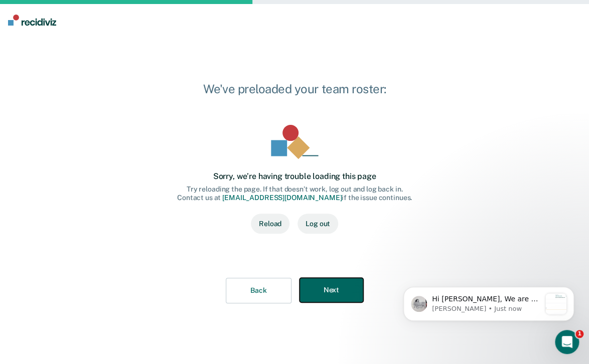  What do you see at coordinates (579, 334) in the screenshot?
I see `span: 1` at bounding box center [579, 334].